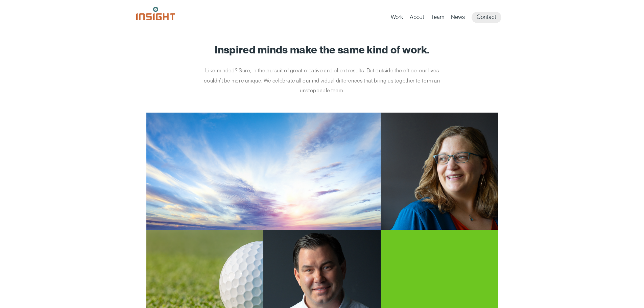 The width and height of the screenshot is (644, 308). Describe the element at coordinates (486, 17) in the screenshot. I see `a: Contact` at that location.